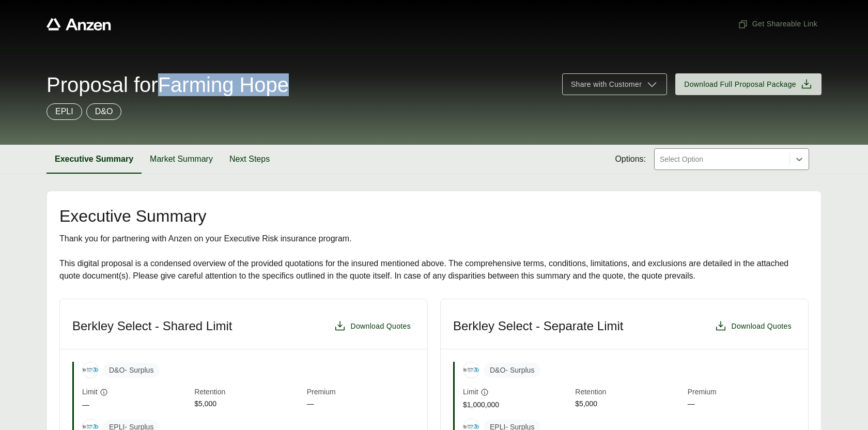  What do you see at coordinates (748, 84) in the screenshot?
I see `button: Download Full Proposal Package` at bounding box center [748, 84].